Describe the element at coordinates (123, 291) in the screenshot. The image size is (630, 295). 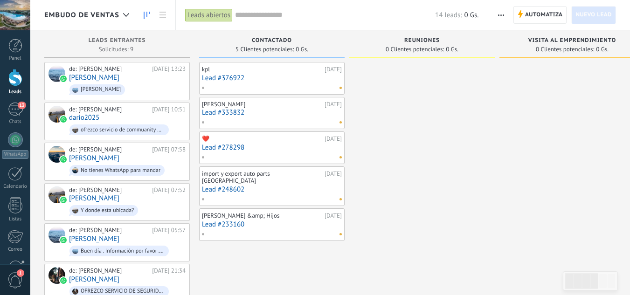
I see `div: OFREZCO SERVICIO DE SEGURIDAD Y PREVENCIÓN DE INCENDIOS. SERENO` at that location.